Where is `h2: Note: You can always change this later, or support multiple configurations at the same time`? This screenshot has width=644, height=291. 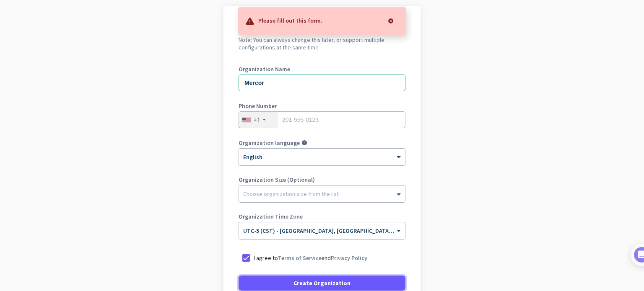 h2: Note: You can always change this later, or support multiple configurations at the same time is located at coordinates (322, 44).